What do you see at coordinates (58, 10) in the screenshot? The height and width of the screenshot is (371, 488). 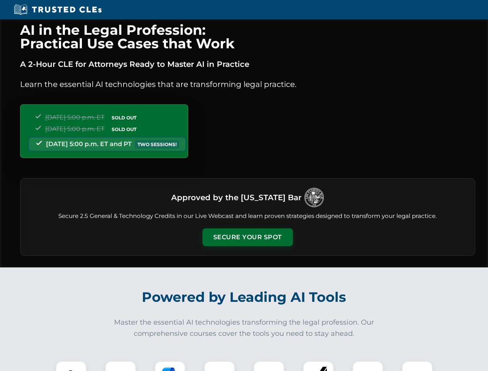 I see `img: Trusted CLEs` at bounding box center [58, 10].